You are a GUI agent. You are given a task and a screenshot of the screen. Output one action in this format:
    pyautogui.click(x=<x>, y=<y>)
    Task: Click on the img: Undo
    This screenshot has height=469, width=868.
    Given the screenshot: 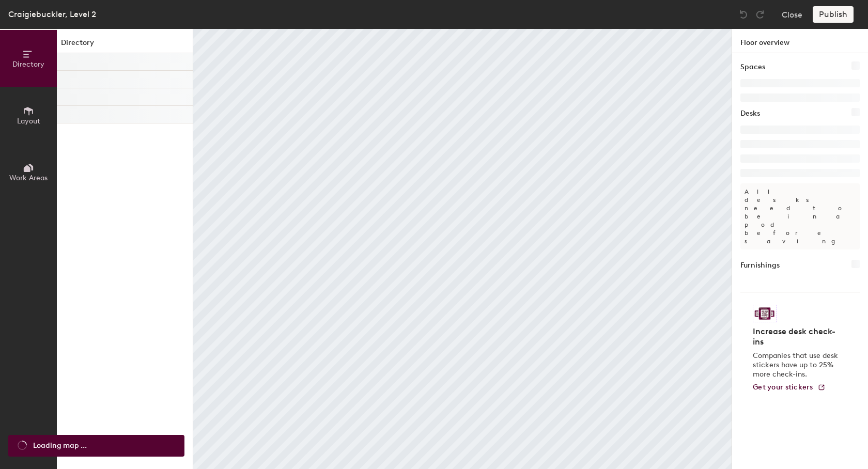 What is the action you would take?
    pyautogui.click(x=743, y=14)
    